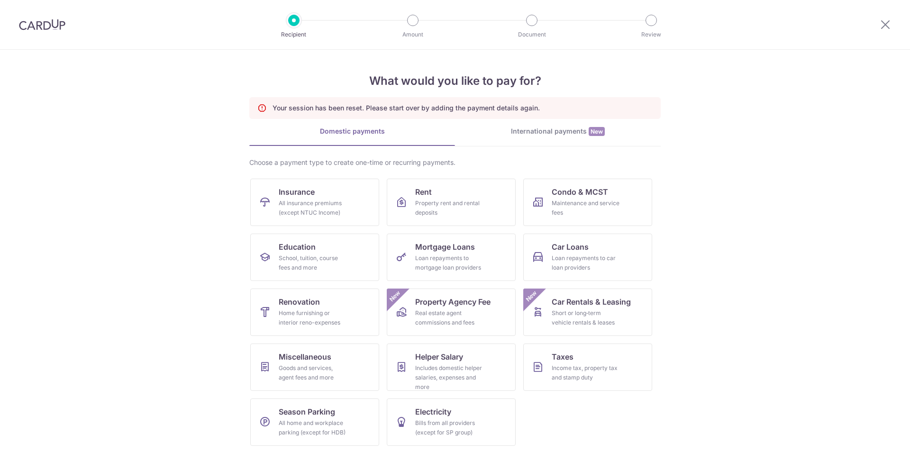 This screenshot has width=910, height=470. Describe the element at coordinates (449, 208) in the screenshot. I see `div: Property rent and rental deposits` at that location.